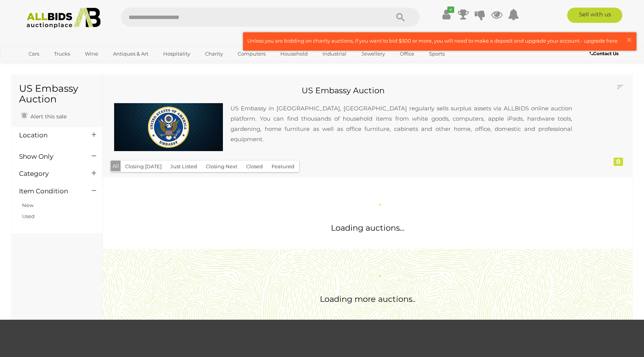  What do you see at coordinates (169, 127) in the screenshot?
I see `img: us-embassy-sale-large.jpg` at bounding box center [169, 127].